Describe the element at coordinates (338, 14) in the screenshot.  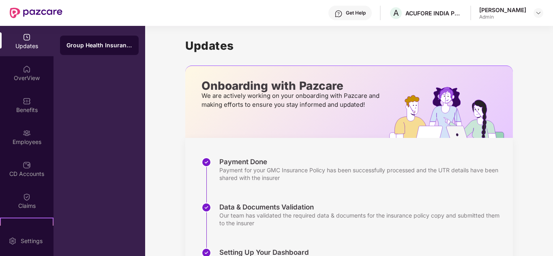
I see `img: svg+xml;base64,PHN2ZyBpZD0iSGVscC0zMngzMiIgeG1sbnM9Imh0dHA6Ly93d3cudzMub3JnLzIwMDAvc3ZnIiB3aWR0aD...` at that location.